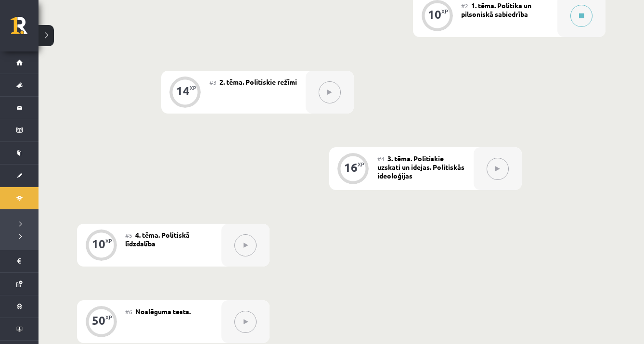 The image size is (644, 344). Describe the element at coordinates (351, 167) in the screenshot. I see `div: 16` at that location.